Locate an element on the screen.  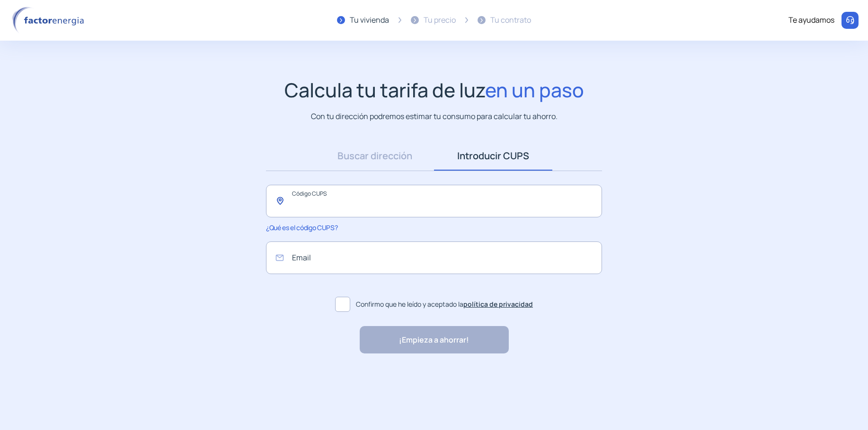
h1: Calcula tu tarifa de luz is located at coordinates (434, 90).